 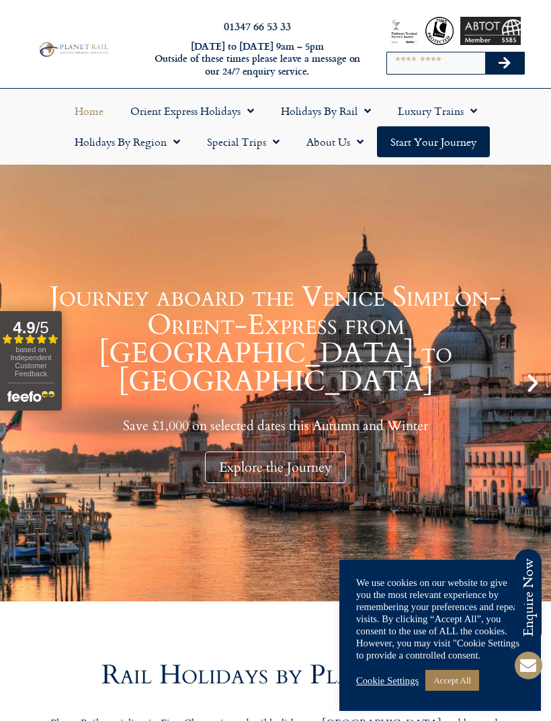 What do you see at coordinates (505, 63) in the screenshot?
I see `button: Search` at bounding box center [505, 63].